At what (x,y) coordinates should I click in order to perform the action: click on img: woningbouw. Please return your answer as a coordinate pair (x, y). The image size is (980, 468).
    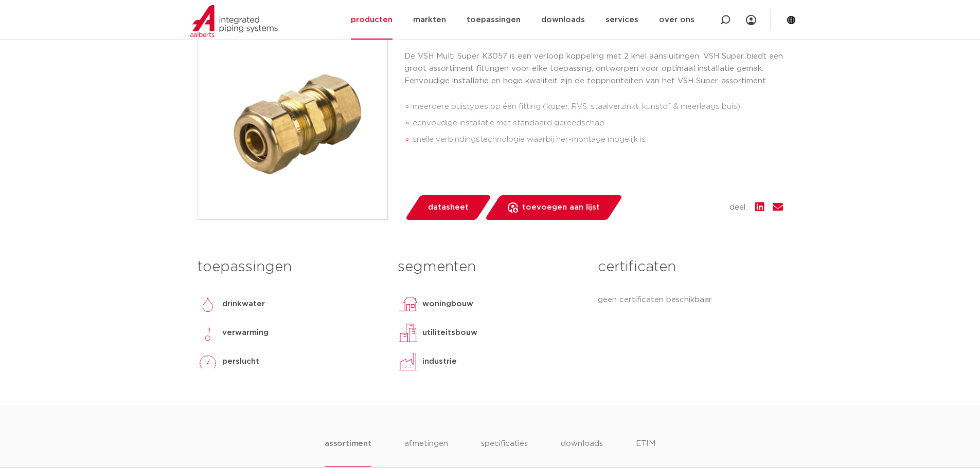
    Looking at the image, I should click on (408, 304).